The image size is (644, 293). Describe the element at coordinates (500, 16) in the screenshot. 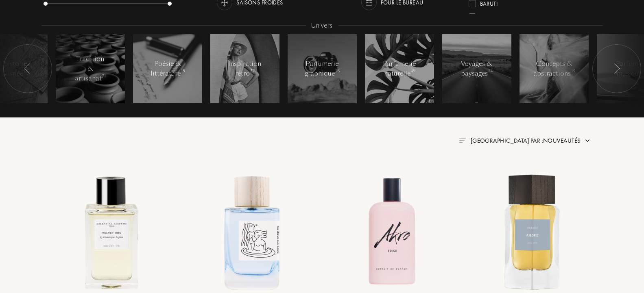

I see `div: Binet-Papillon` at that location.